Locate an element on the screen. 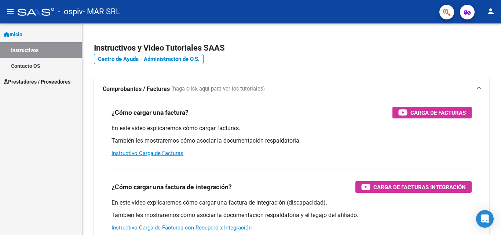  a: Instructivo Carga de Facturas is located at coordinates (147, 153).